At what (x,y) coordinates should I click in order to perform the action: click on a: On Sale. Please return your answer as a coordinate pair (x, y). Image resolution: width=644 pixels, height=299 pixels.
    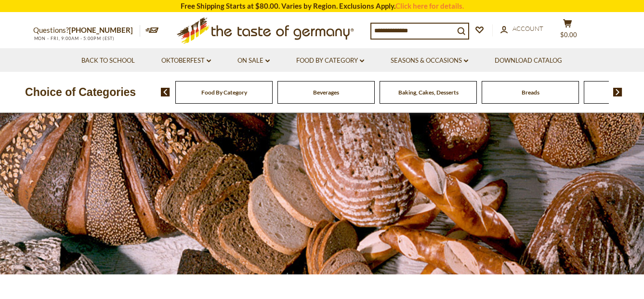
    Looking at the image, I should click on (253, 61).